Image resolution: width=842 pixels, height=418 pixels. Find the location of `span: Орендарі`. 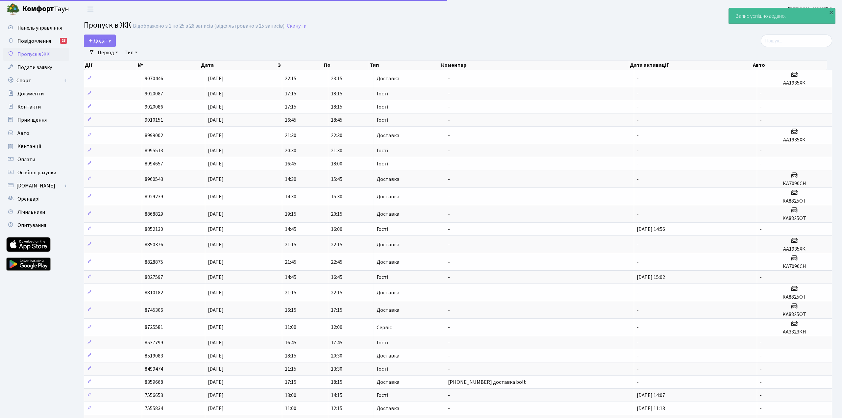

span: Орендарі is located at coordinates (28, 199).